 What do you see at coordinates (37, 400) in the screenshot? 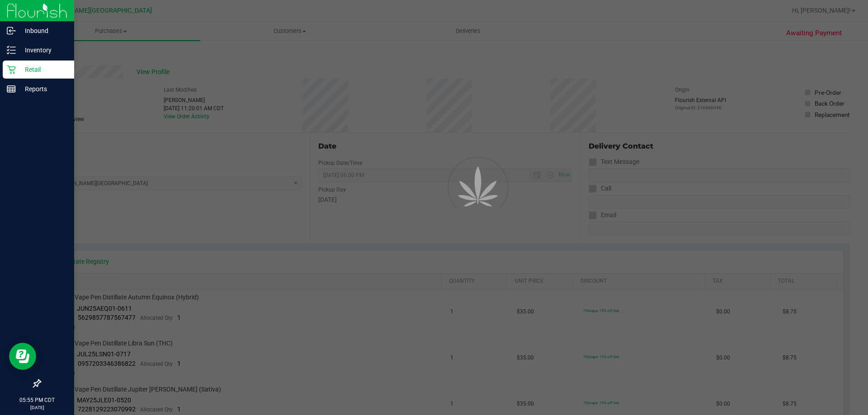
I see `p: 05:55 PM CDT` at bounding box center [37, 400].